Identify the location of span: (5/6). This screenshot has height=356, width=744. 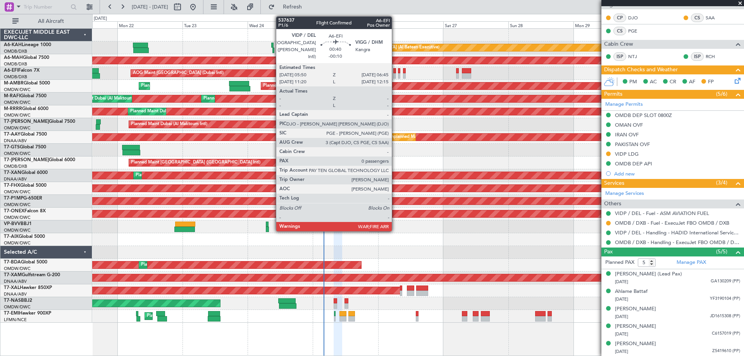
(721, 94).